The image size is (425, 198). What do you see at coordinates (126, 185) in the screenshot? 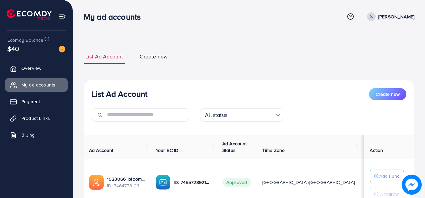
I see `span: ID: 7464778103043604481` at bounding box center [126, 185].